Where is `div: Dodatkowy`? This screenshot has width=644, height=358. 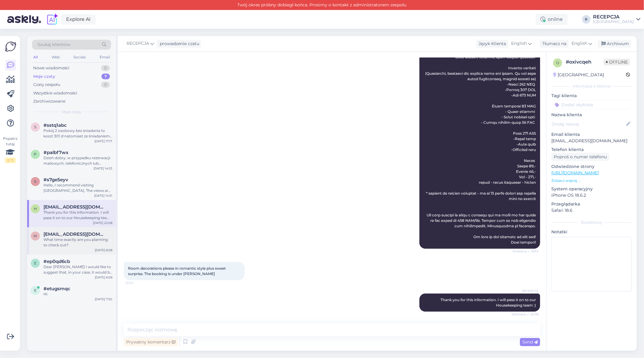 div: Dodatkowy is located at coordinates (592, 222).